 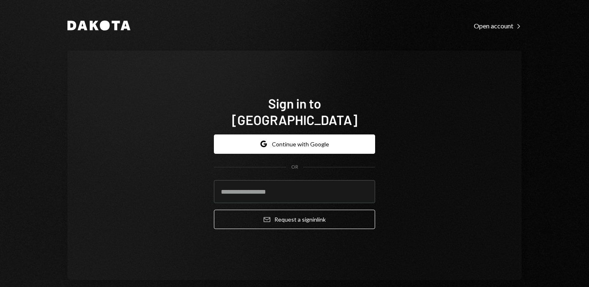 What do you see at coordinates (295, 167) in the screenshot?
I see `div: OR` at bounding box center [295, 167].